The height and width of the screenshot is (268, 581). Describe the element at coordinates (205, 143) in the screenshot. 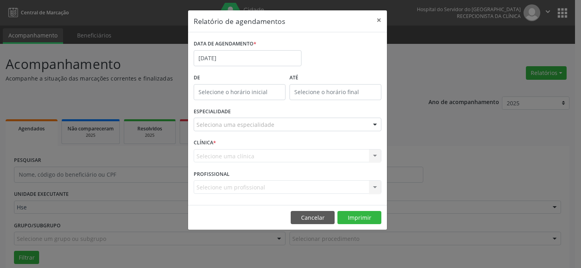

I see `label: CLÍNICA` at that location.